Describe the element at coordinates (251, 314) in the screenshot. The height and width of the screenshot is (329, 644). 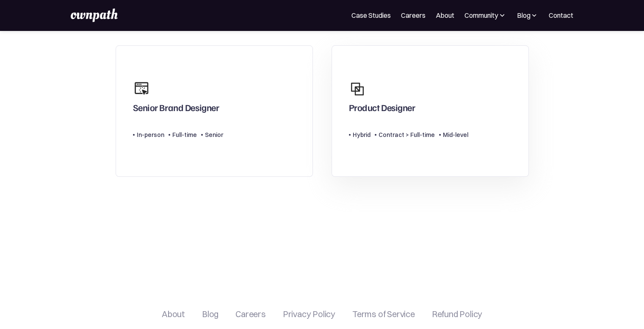
I see `div: Careers` at that location.